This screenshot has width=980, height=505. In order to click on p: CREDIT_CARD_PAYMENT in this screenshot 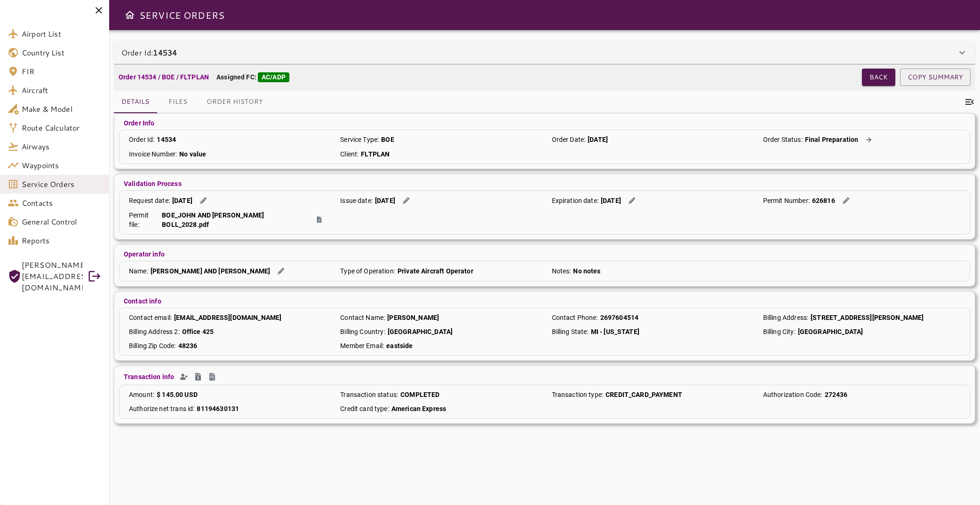, I will do `click(644, 395)`.